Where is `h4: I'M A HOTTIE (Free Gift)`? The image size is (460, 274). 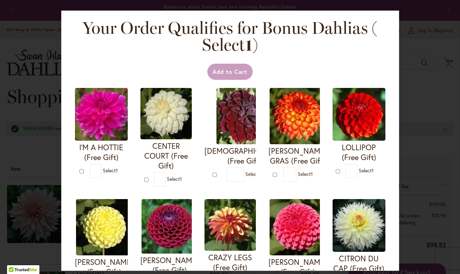 h4: I'M A HOTTIE (Free Gift) is located at coordinates (101, 152).